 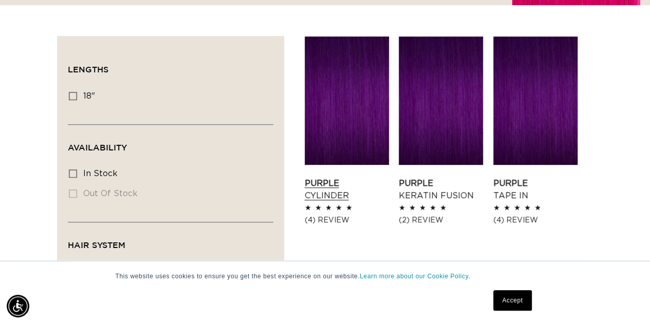 I want to click on div: Chat Widget, so click(x=624, y=300).